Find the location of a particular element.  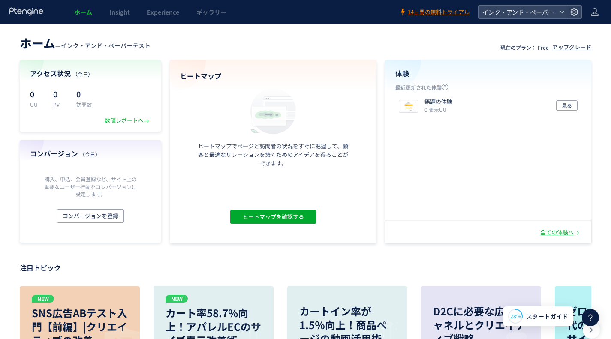

button: 見る is located at coordinates (567, 106).